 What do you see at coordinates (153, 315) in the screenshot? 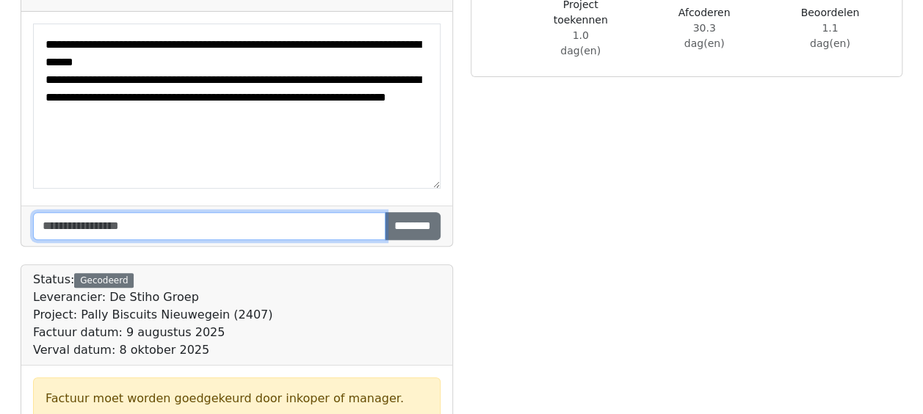
I see `div: Project: Pally Biscuits Nieuwegein (2407)` at bounding box center [153, 315].